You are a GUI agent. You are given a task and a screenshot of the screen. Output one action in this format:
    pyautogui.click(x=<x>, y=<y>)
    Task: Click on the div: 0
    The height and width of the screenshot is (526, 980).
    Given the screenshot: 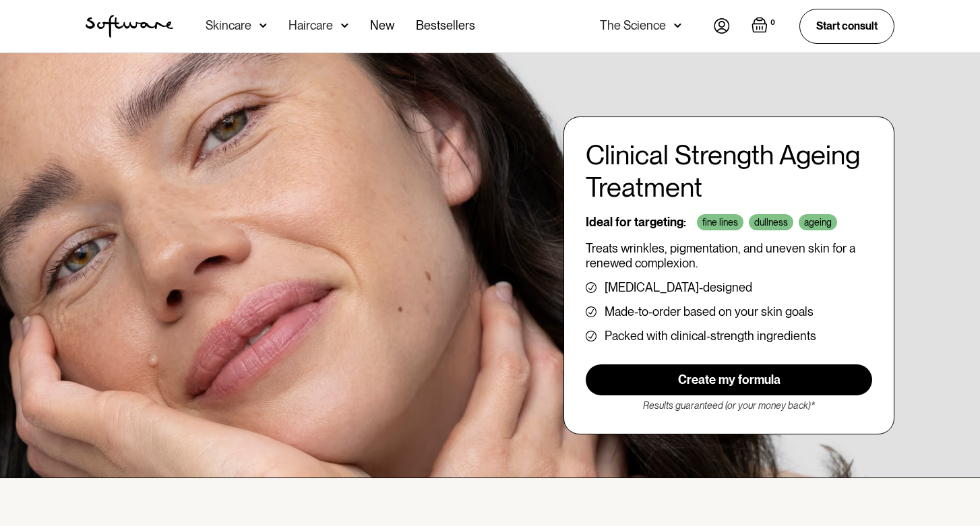 What is the action you would take?
    pyautogui.click(x=772, y=23)
    